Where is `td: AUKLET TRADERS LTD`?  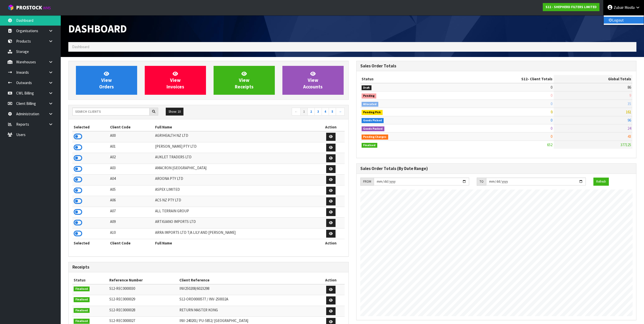
td: AUKLET TRADERS LTD is located at coordinates (235, 158).